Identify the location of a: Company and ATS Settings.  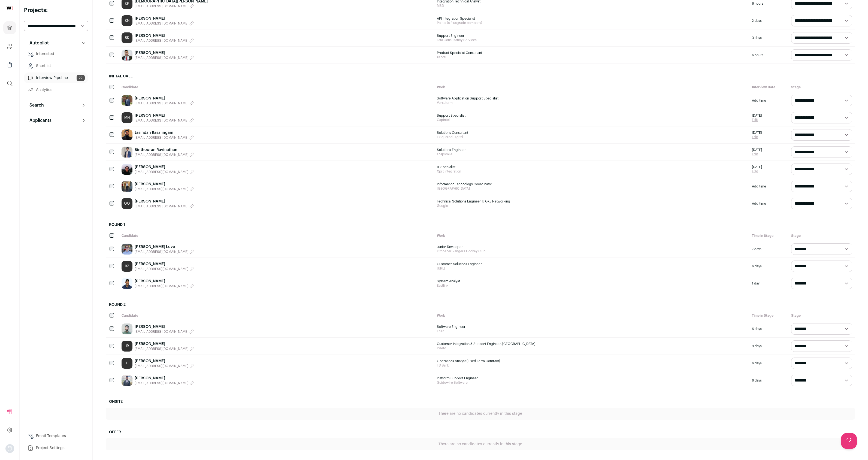
(9, 46).